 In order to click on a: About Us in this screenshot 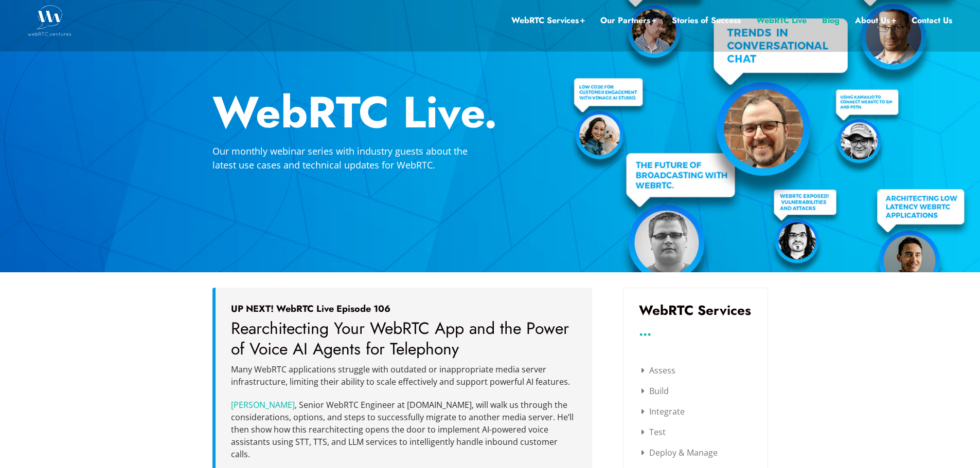, I will do `click(875, 21)`.